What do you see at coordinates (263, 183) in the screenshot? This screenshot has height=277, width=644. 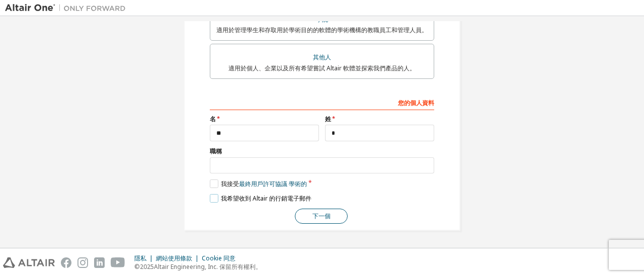 I see `font: 最終用戶許可協議` at bounding box center [263, 183].